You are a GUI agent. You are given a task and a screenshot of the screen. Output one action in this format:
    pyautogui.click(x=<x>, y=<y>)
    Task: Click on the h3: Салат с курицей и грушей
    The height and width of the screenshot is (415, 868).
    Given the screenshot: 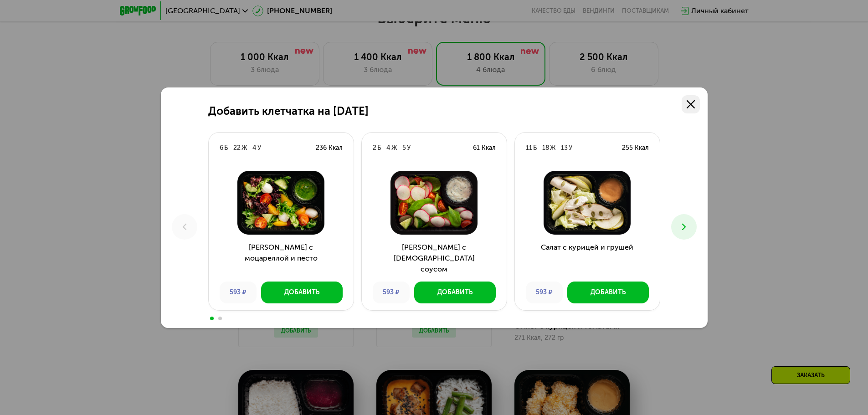 What is the action you would take?
    pyautogui.click(x=588, y=258)
    